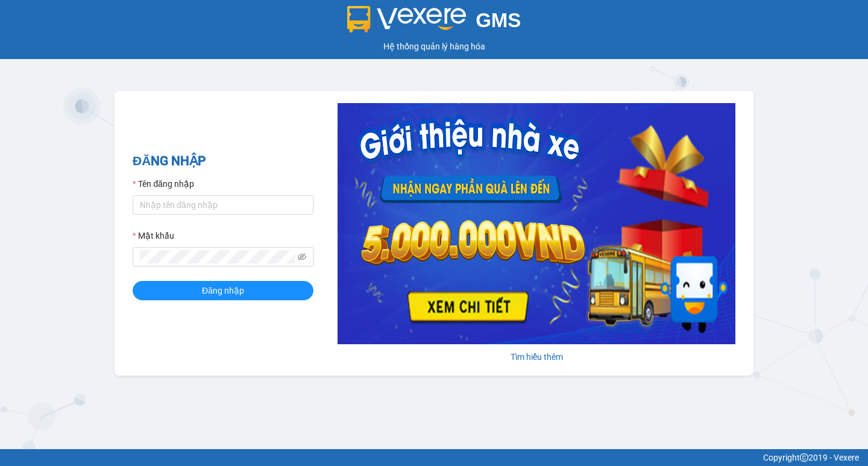 Image resolution: width=868 pixels, height=466 pixels. I want to click on div: Tìm hiểu thêm, so click(536, 357).